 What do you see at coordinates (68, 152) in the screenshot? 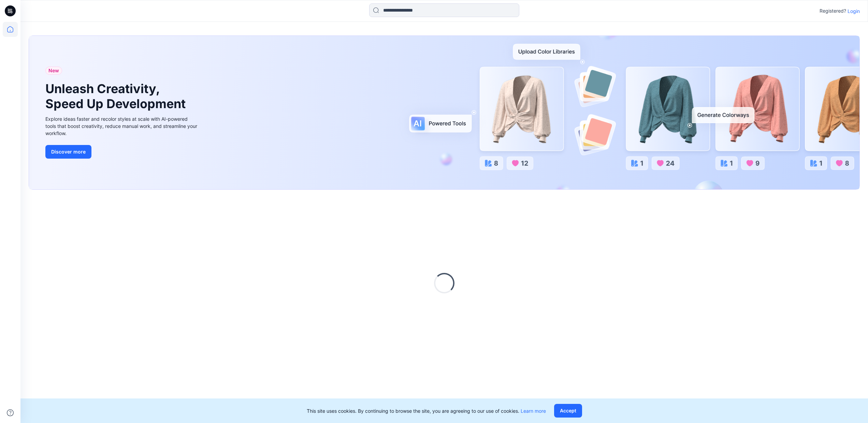
I see `button: Discover more` at bounding box center [68, 152].